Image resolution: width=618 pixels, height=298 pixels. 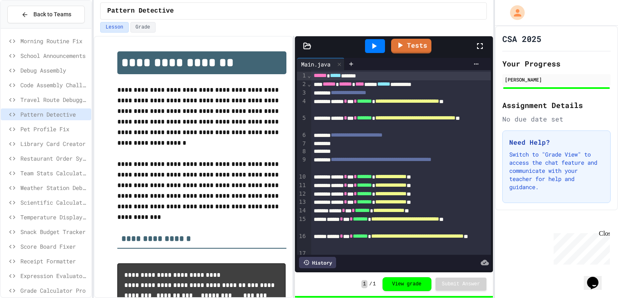 I want to click on span: Scientific Calculator, so click(x=54, y=202).